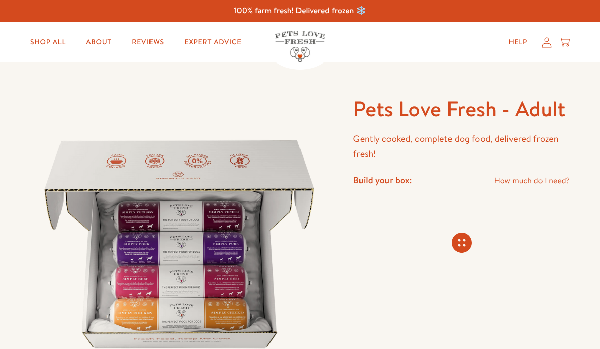 This screenshot has height=349, width=600. What do you see at coordinates (300, 46) in the screenshot?
I see `img: Pets Love Fresh` at bounding box center [300, 46].